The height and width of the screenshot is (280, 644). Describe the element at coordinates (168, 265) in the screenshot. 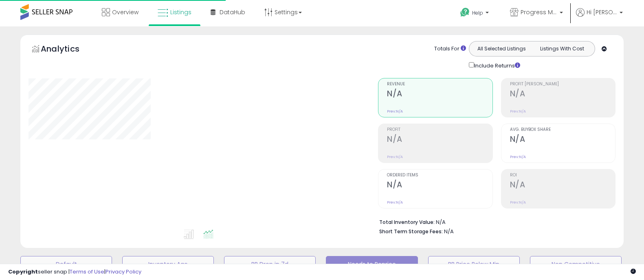

I see `button: Inventory Age` at that location.